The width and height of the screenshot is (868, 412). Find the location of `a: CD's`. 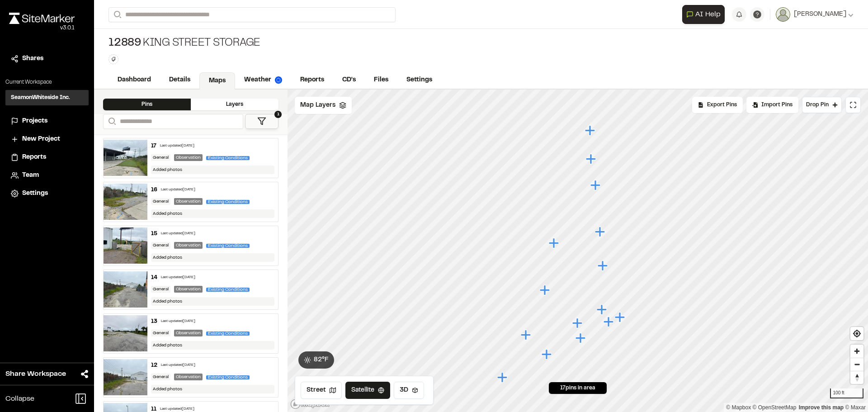

a: CD's is located at coordinates (349, 80).